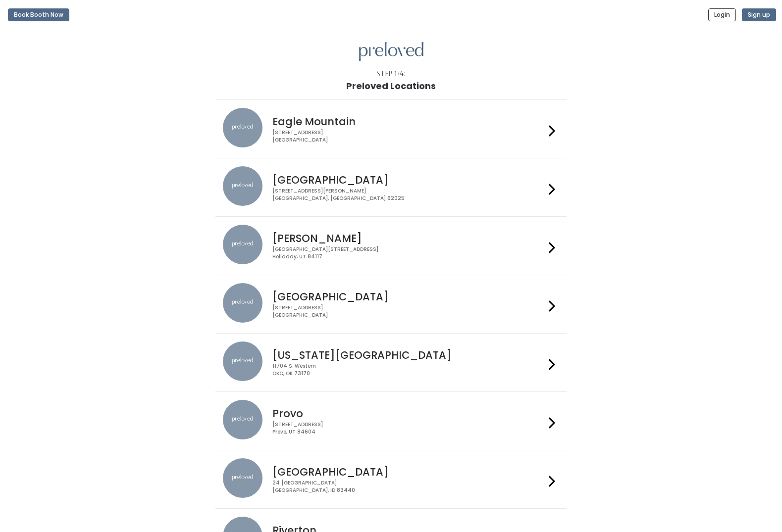  I want to click on div: Step 1/4:, so click(391, 74).